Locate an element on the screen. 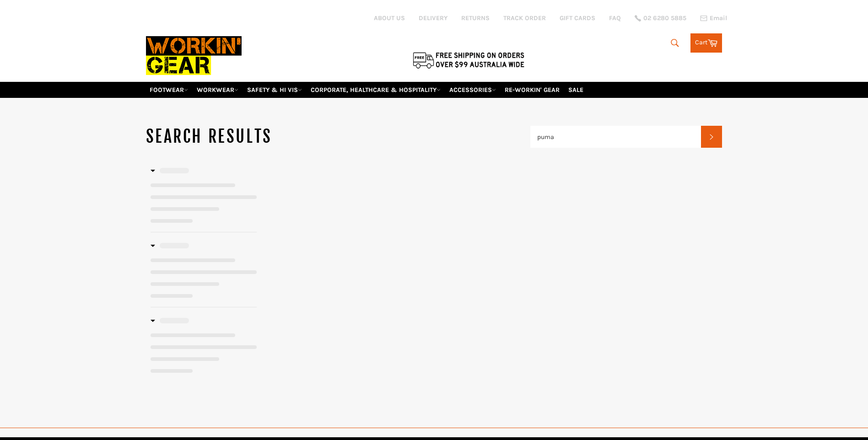  a: DELIVERY is located at coordinates (433, 18).